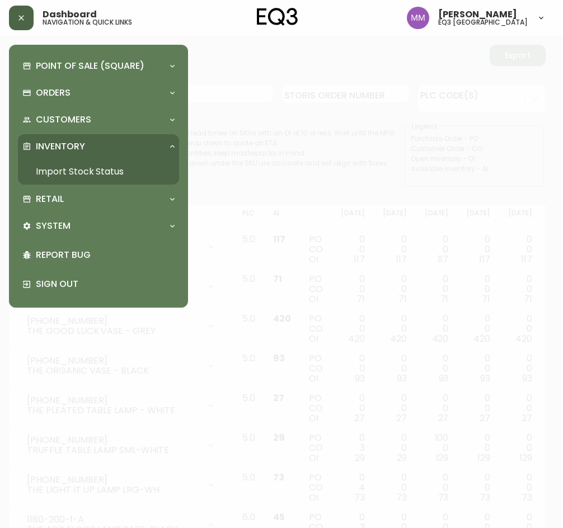 The image size is (563, 528). What do you see at coordinates (98, 93) in the screenshot?
I see `div: Orders` at bounding box center [98, 93].